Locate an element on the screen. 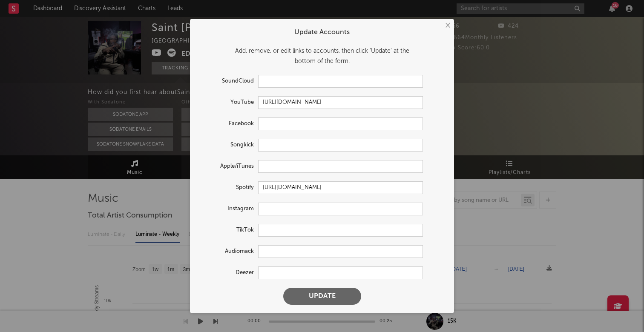 The width and height of the screenshot is (644, 332). label: Apple/iTunes is located at coordinates (228, 166).